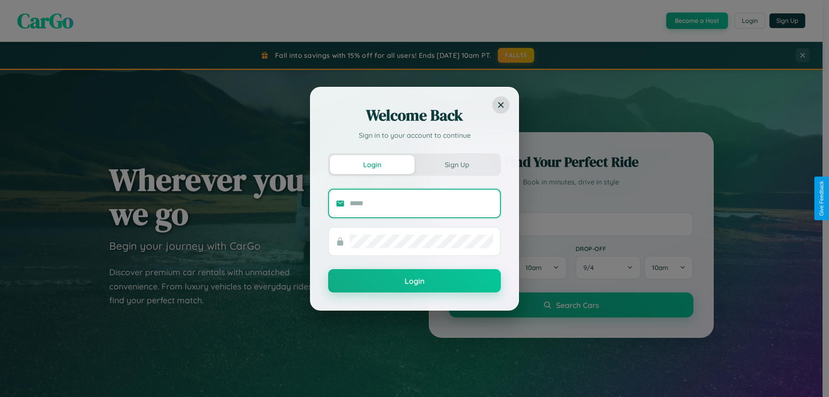  What do you see at coordinates (457, 165) in the screenshot?
I see `button: Sign Up` at bounding box center [457, 165].